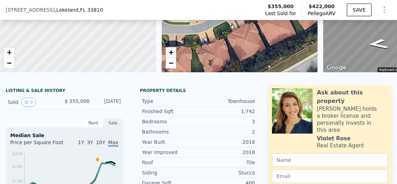 The width and height of the screenshot is (397, 184). I want to click on span: Pellego ARV, so click(322, 13).